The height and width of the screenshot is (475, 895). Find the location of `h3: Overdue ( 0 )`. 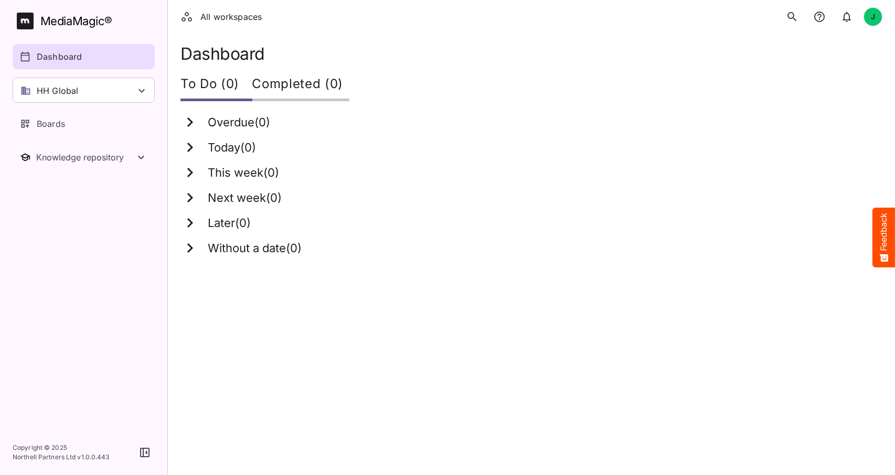

h3: Overdue ( 0 ) is located at coordinates (239, 123).